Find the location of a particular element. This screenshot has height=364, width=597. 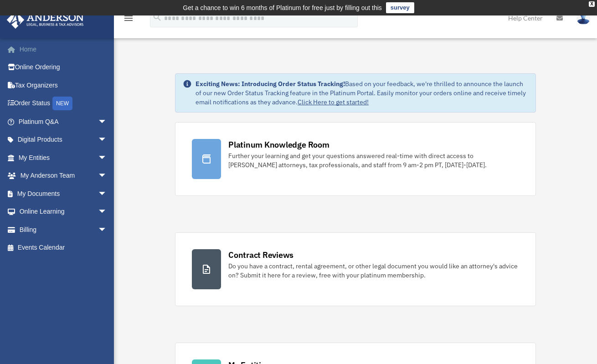

a: Contract Reviews Do you have a contract, rental agreement, or other legal document you would like... is located at coordinates (356, 269).